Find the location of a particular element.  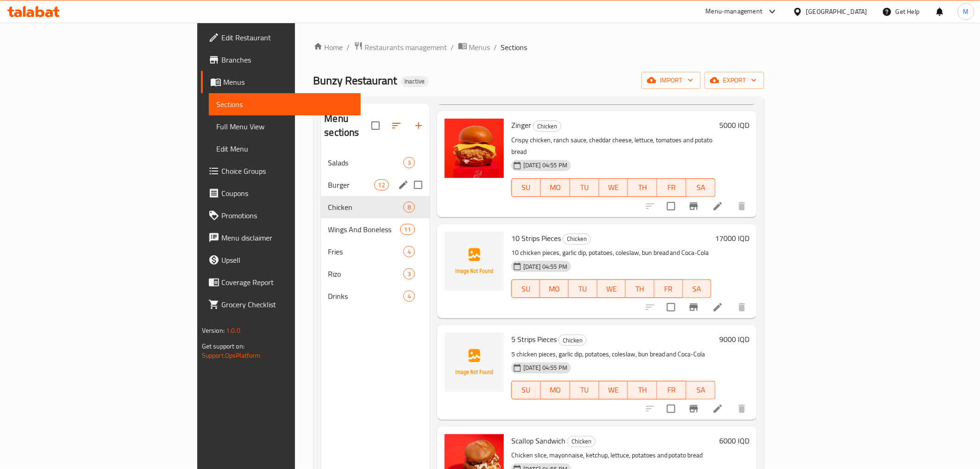

span: 3 is located at coordinates (409, 274).